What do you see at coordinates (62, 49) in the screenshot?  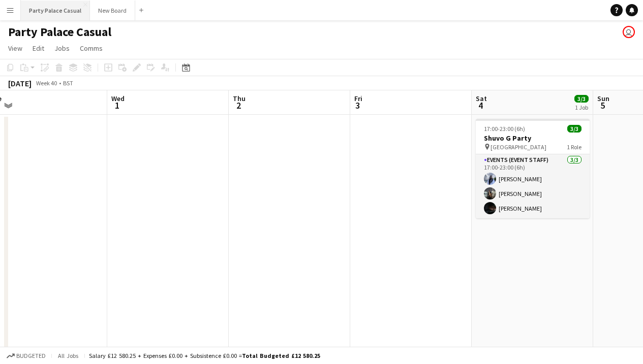 I see `span: Jobs` at bounding box center [62, 49].